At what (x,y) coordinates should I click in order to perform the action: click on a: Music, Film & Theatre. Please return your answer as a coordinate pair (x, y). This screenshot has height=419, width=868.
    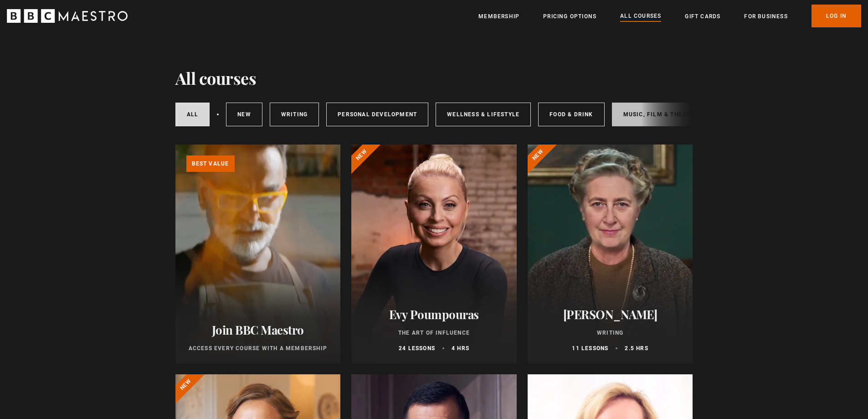
    Looking at the image, I should click on (660, 114).